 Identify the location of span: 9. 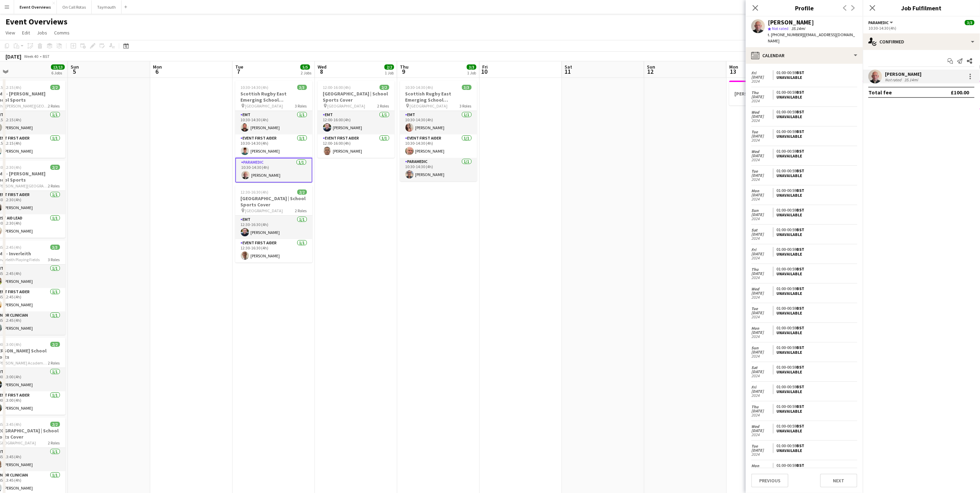
(404, 71).